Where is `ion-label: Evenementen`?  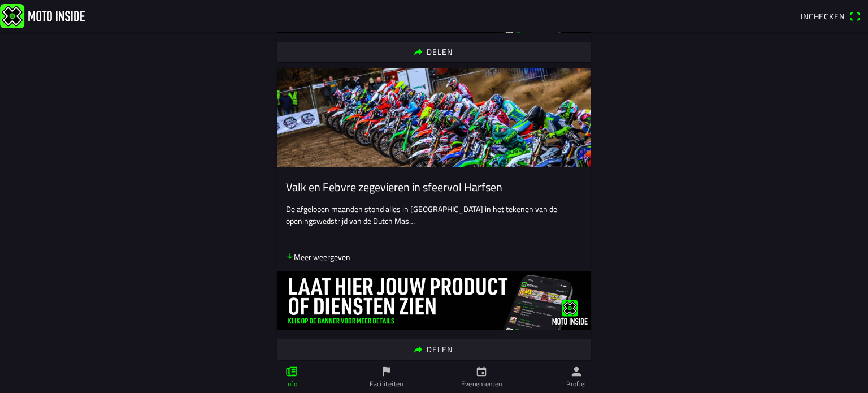
ion-label: Evenementen is located at coordinates (482, 384).